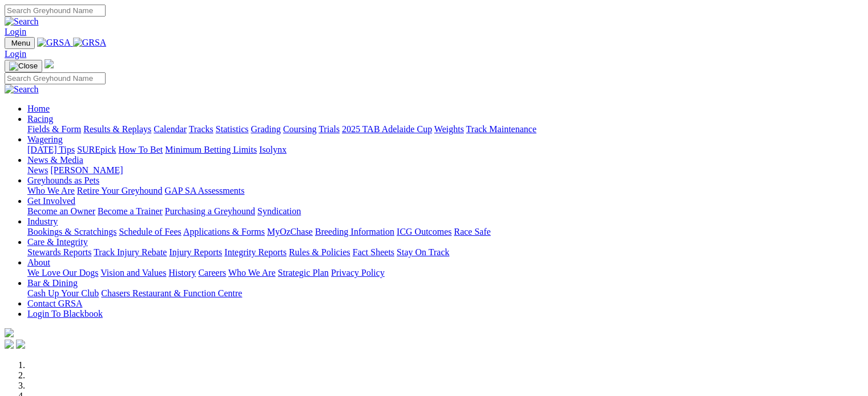 The image size is (868, 396). Describe the element at coordinates (424, 232) in the screenshot. I see `a: ICG Outcomes` at that location.